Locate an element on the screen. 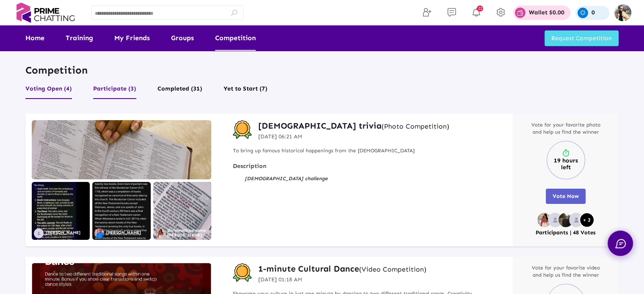 This screenshot has width=644, height=294. button: Request Competition is located at coordinates (581, 38).